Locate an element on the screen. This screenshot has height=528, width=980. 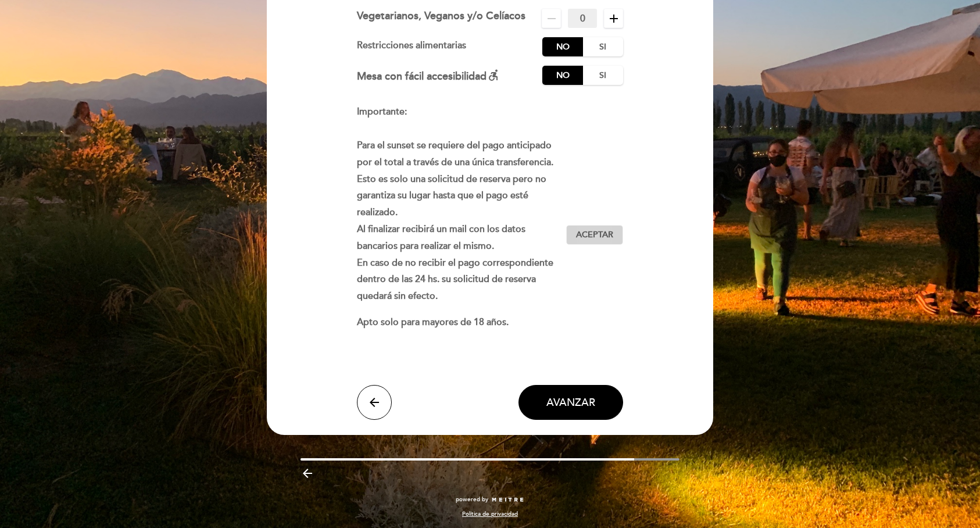
i: arrow_back is located at coordinates (374, 402).